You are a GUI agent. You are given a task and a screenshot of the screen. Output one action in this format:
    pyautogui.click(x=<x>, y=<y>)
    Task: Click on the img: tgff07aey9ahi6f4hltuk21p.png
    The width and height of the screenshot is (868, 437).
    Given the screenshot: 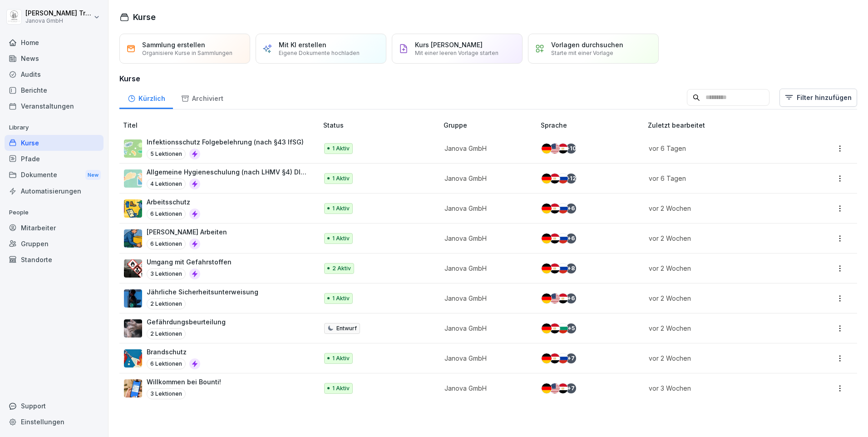 What is the action you would take?
    pyautogui.click(x=133, y=149)
    